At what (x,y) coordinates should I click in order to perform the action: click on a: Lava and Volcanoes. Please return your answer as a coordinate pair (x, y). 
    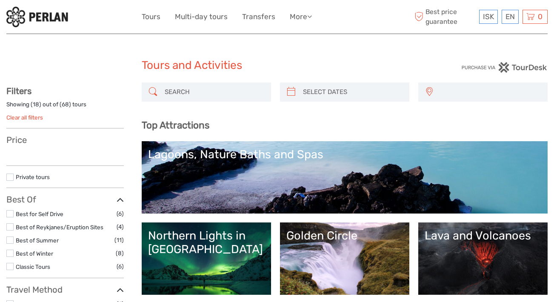
    Looking at the image, I should click on (483, 259).